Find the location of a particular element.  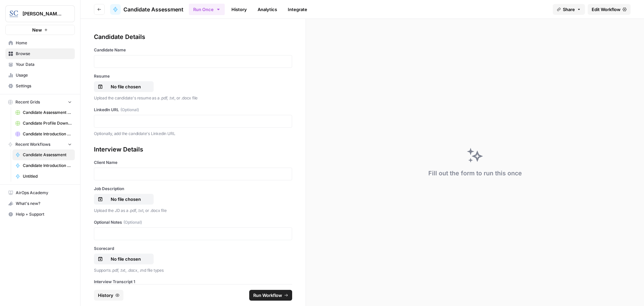

span: New is located at coordinates (37, 30).